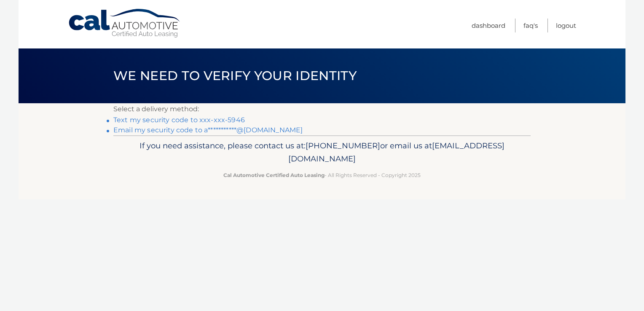  What do you see at coordinates (322, 175) in the screenshot?
I see `p: - All Rights Reserved - Copyright 2025` at bounding box center [322, 175].